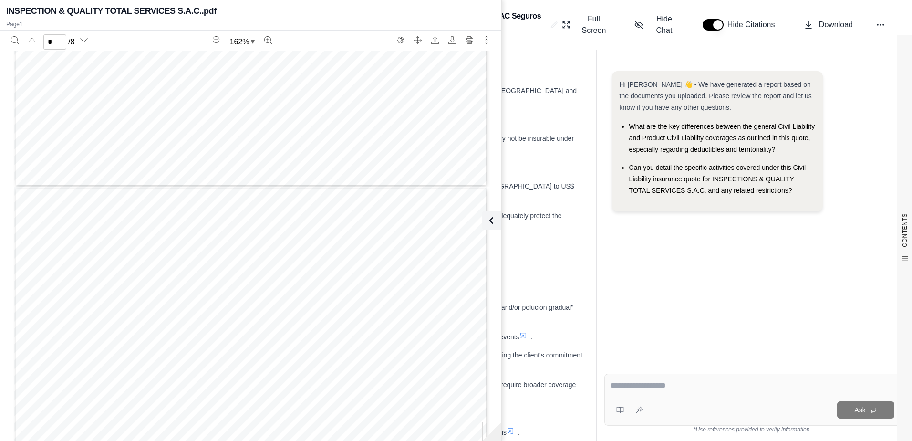 The image size is (912, 441). What do you see at coordinates (217, 40) in the screenshot?
I see `button: Zoom out` at bounding box center [217, 40].